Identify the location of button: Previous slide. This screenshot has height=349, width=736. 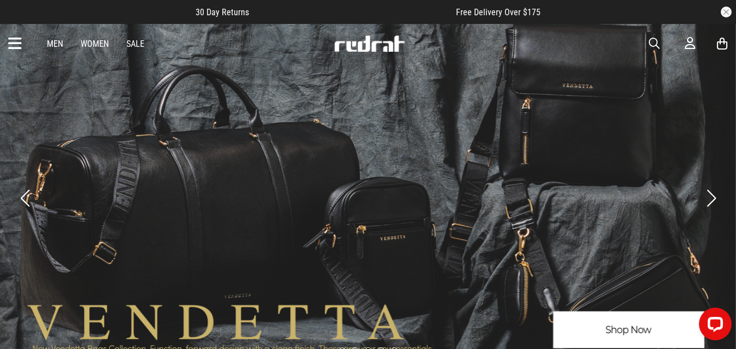
(25, 198).